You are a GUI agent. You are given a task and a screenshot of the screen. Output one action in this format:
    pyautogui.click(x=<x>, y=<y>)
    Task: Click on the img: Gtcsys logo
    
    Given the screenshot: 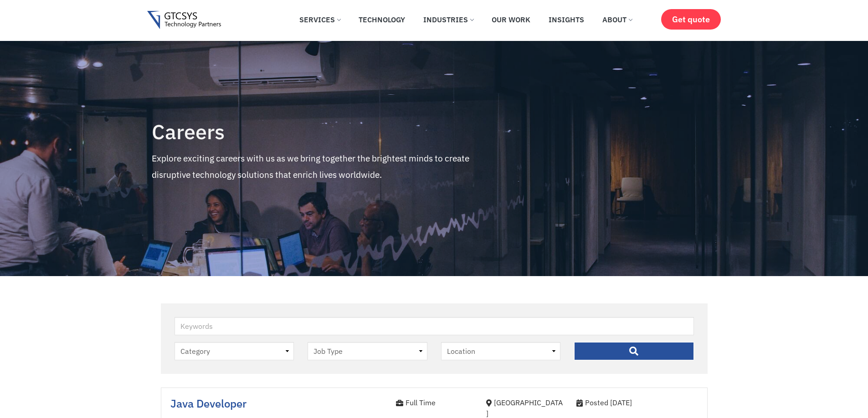 What is the action you would take?
    pyautogui.click(x=184, y=20)
    